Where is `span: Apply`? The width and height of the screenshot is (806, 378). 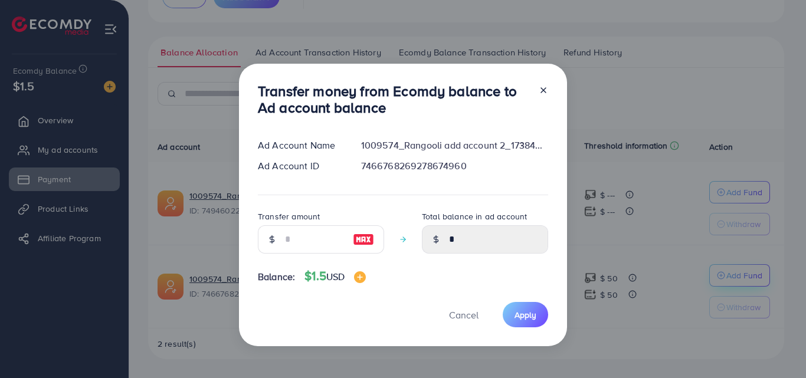 span: Apply is located at coordinates (525, 315).